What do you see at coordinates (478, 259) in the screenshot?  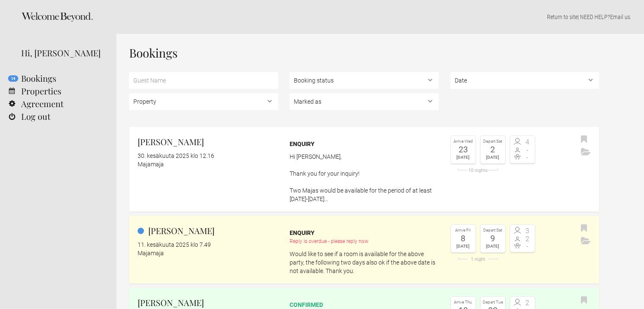 I see `div: 1 night` at bounding box center [478, 259].